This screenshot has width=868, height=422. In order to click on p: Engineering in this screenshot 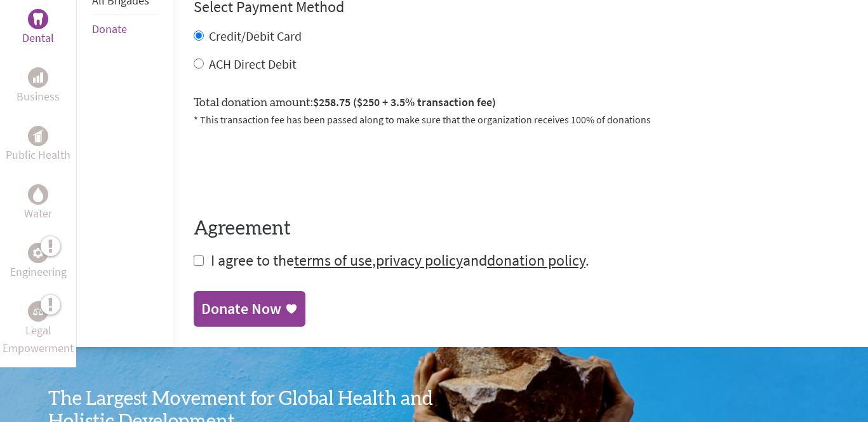, I will do `click(38, 272)`.